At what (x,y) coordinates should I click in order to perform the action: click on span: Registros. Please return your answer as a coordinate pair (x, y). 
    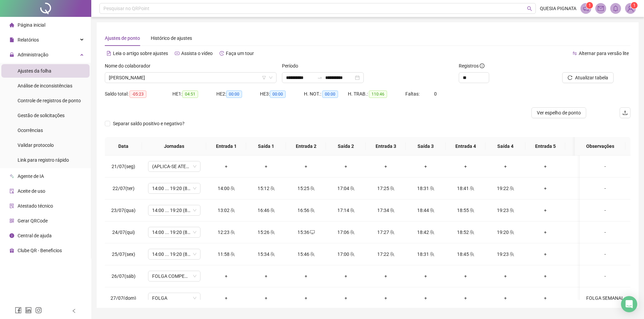
    Looking at the image, I should click on (472, 66).